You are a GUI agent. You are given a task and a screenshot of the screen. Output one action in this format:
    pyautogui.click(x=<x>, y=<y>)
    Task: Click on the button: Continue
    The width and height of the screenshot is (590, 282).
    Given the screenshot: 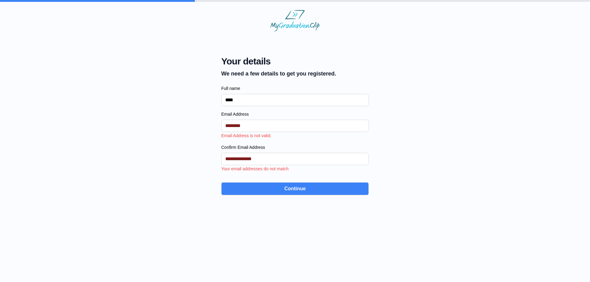 What is the action you would take?
    pyautogui.click(x=295, y=189)
    